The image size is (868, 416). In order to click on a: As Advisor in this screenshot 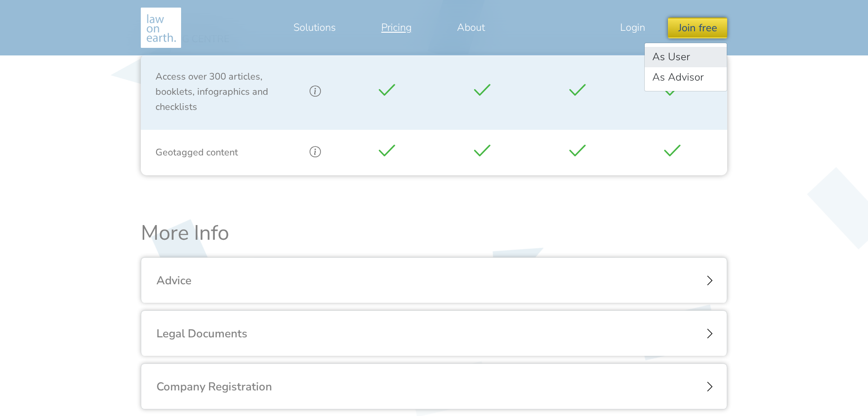, I will do `click(686, 77)`.